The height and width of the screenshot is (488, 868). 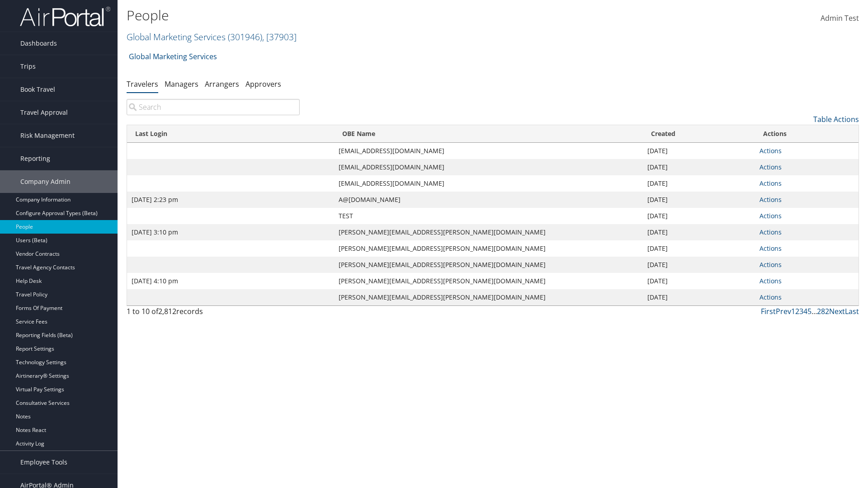 What do you see at coordinates (222, 84) in the screenshot?
I see `a: Arrangers` at bounding box center [222, 84].